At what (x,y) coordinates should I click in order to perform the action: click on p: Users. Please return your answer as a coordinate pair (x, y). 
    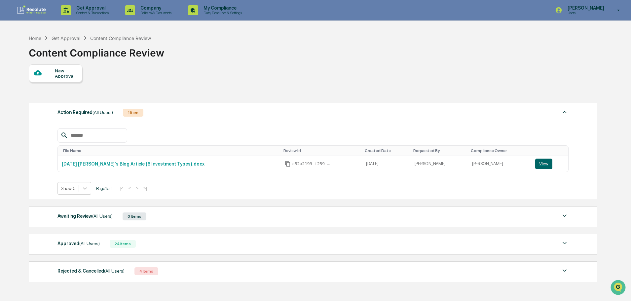
    Looking at the image, I should click on (585, 13).